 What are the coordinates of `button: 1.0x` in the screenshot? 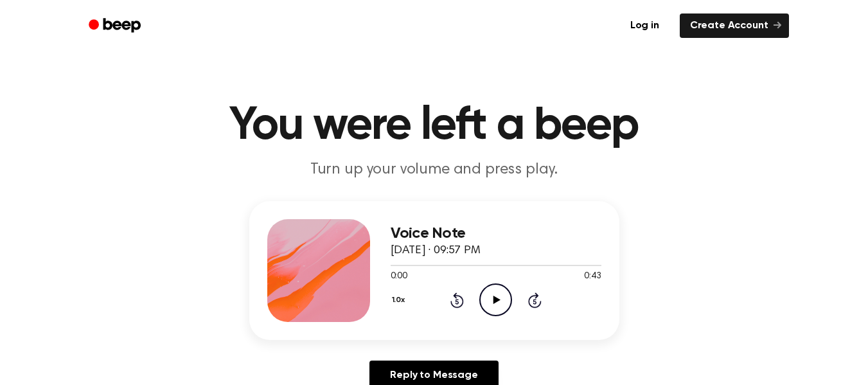 It's located at (400, 300).